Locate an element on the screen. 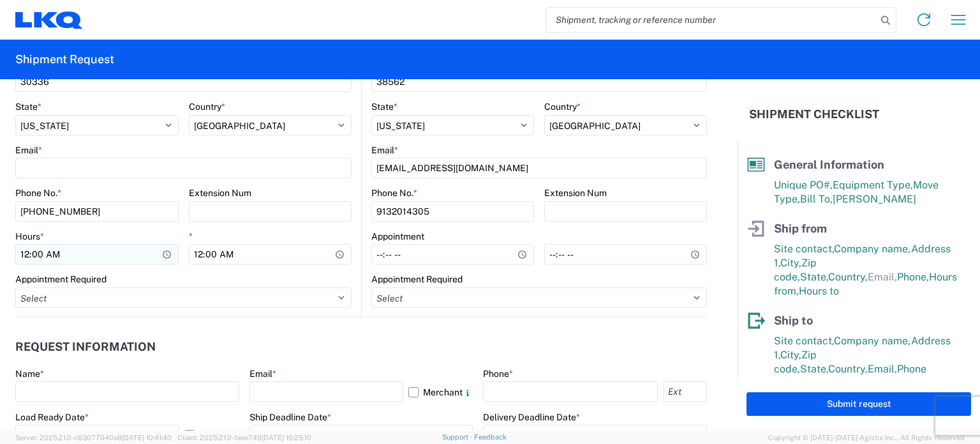 This screenshot has height=444, width=980. input: Shipment, tracking or reference number is located at coordinates (711, 20).